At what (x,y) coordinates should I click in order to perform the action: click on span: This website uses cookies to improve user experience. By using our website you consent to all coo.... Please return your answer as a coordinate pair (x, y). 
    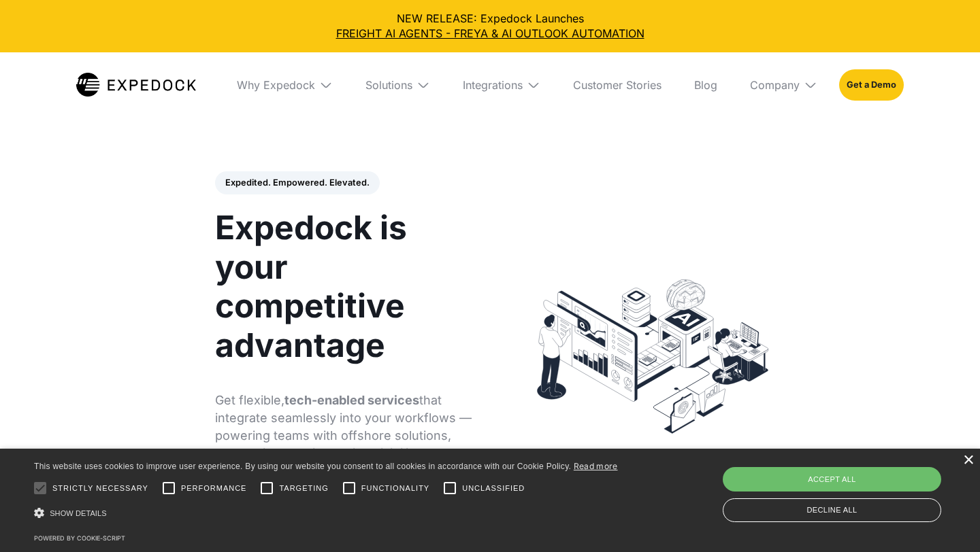
    Looking at the image, I should click on (303, 467).